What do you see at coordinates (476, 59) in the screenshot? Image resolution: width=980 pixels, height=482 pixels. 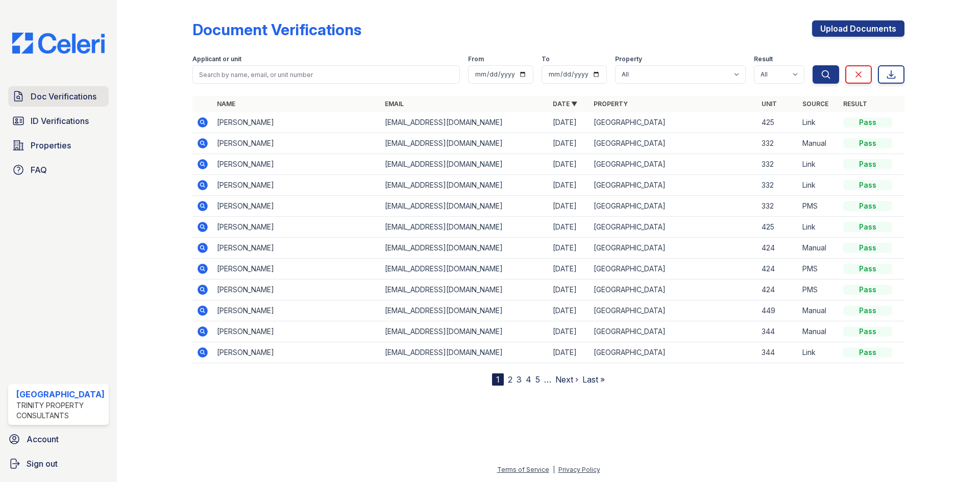 I see `label: From` at bounding box center [476, 59].